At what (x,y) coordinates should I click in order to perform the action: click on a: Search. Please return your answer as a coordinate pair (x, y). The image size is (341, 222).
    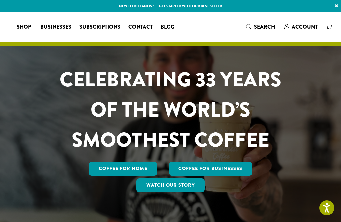
    Looking at the image, I should click on (261, 27).